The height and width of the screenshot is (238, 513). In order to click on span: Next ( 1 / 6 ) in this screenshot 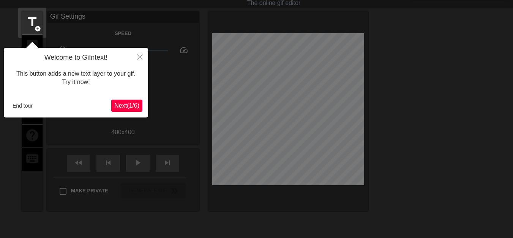, I will do `click(127, 105)`.